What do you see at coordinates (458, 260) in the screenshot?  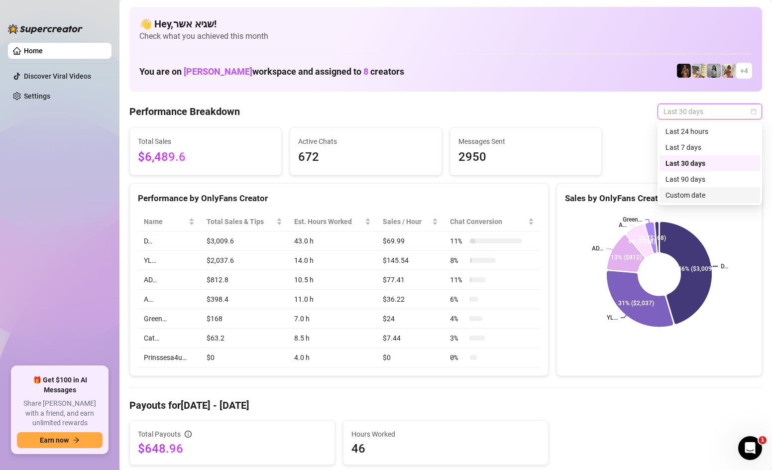 I see `span: 8 %` at bounding box center [458, 260].